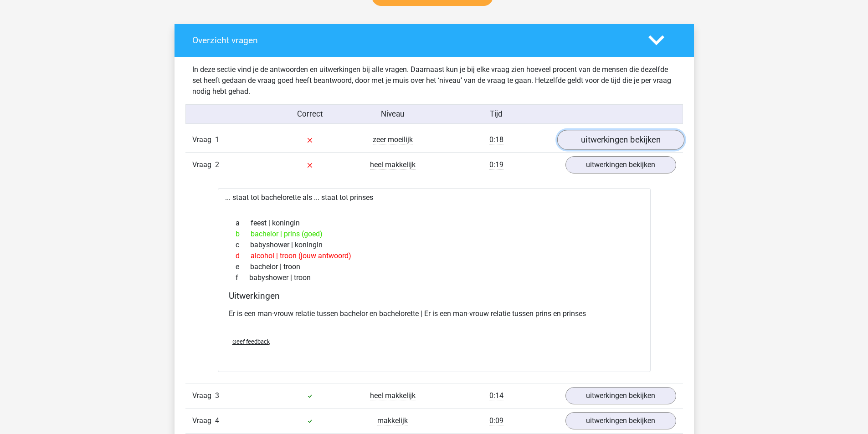  What do you see at coordinates (242, 278) in the screenshot?
I see `span: f` at bounding box center [242, 278].